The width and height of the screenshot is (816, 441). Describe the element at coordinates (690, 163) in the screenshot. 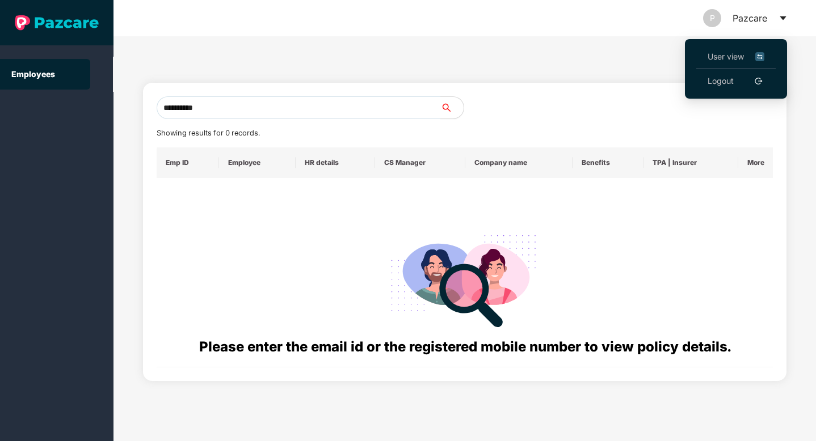

I see `th: TPA | Insurer` at that location.